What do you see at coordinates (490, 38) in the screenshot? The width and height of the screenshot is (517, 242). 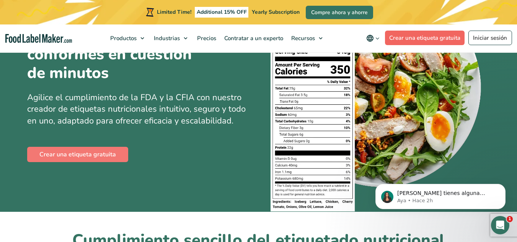 I see `a: Iniciar sesión` at bounding box center [490, 38].